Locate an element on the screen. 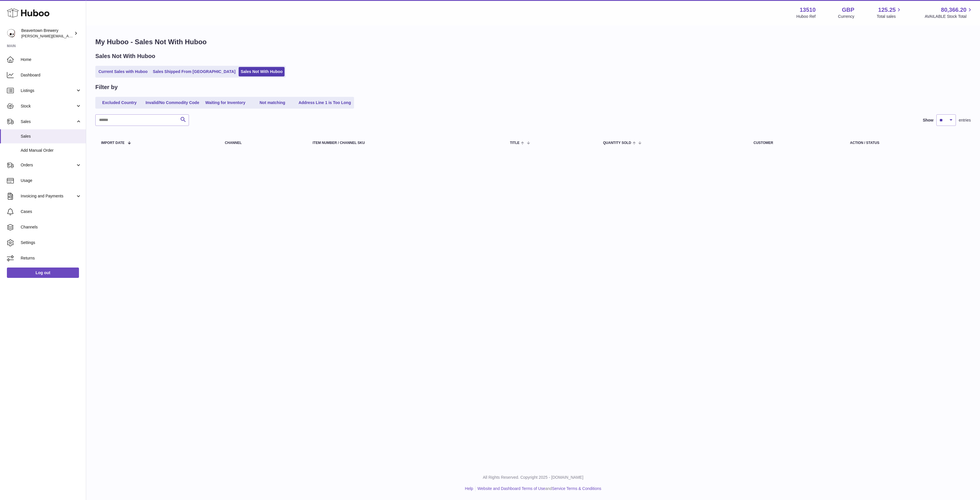 The height and width of the screenshot is (500, 980). a: Waiting for Inventory is located at coordinates (226, 103).